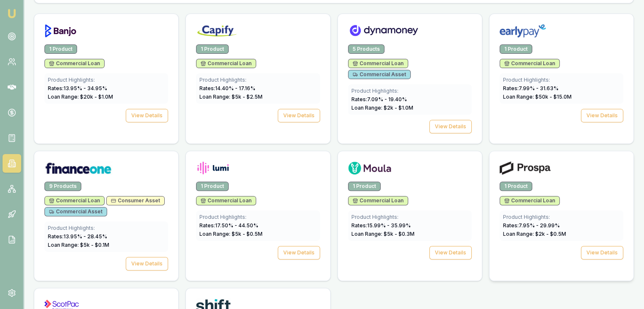  I want to click on img: Banjo logo, so click(61, 31).